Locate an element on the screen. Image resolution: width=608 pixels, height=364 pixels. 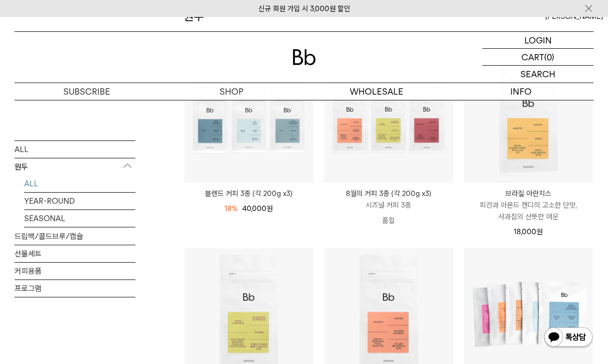
img: 카카오톡 채널 1:1 채팅 버튼 is located at coordinates (568, 338).